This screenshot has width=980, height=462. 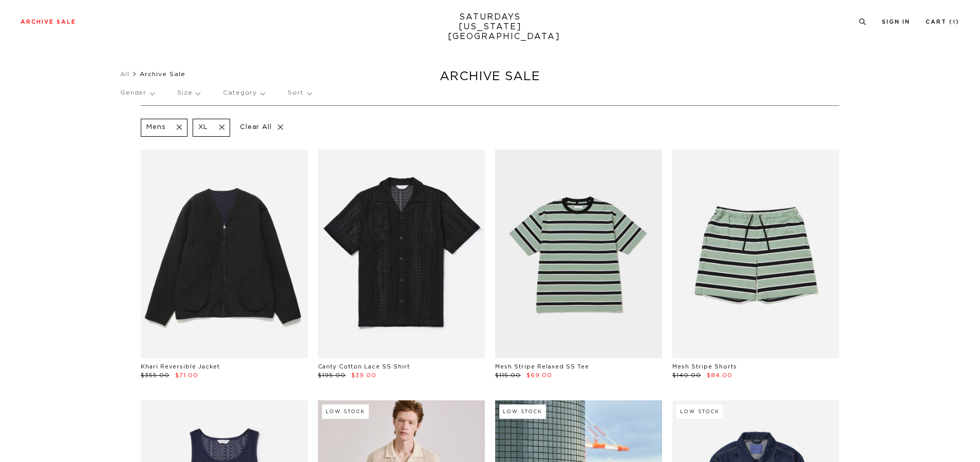 I want to click on a: Canty Cotton Lace SS Shirt, so click(x=364, y=367).